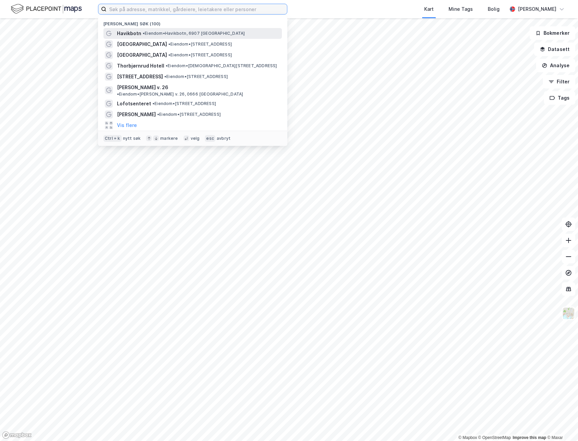  What do you see at coordinates (129, 33) in the screenshot?
I see `span: Havikbotn` at bounding box center [129, 33].